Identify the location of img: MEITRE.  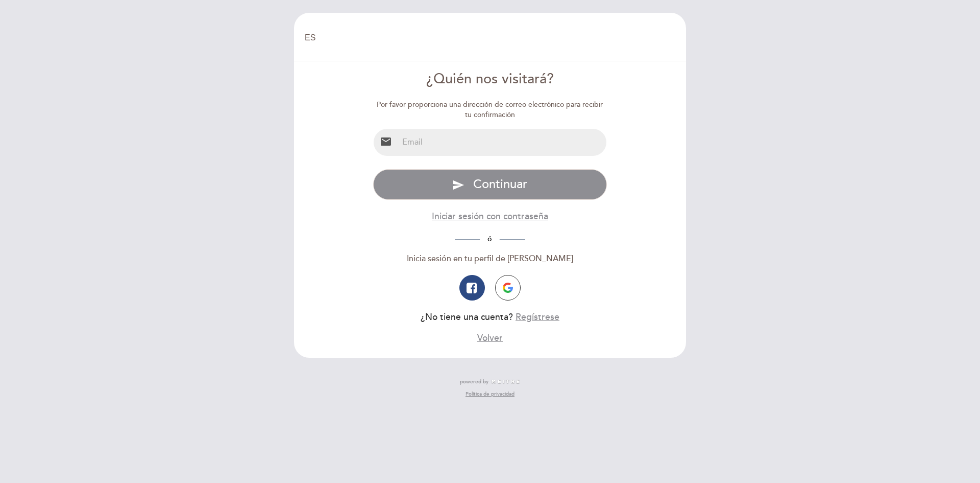
(506, 382).